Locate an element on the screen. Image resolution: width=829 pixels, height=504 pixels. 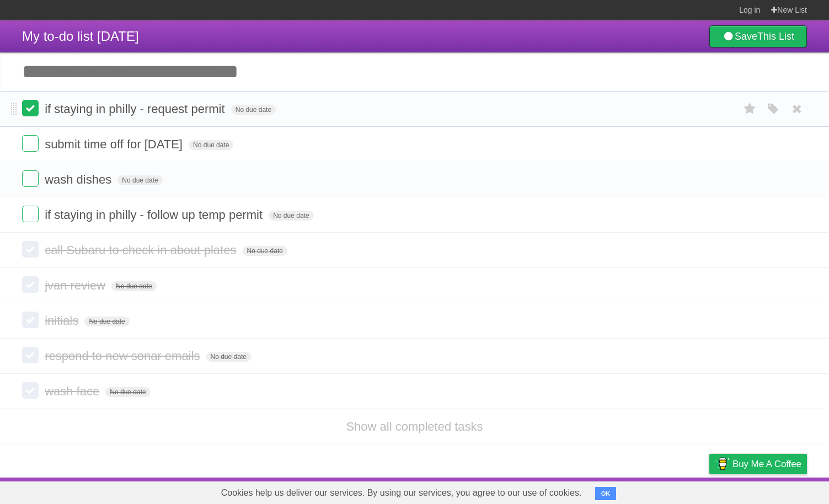
span: if staying in philly - follow up temp permit is located at coordinates (155, 214).